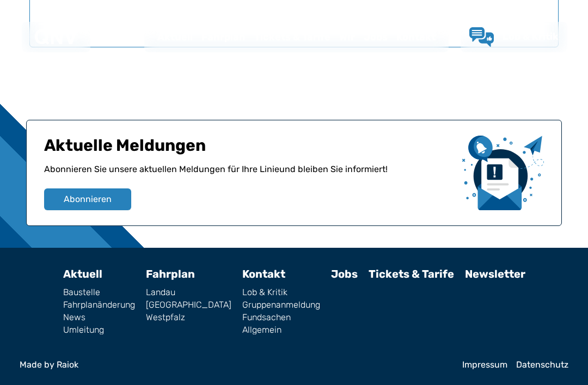 The image size is (588, 385). What do you see at coordinates (376, 37) in the screenshot?
I see `div: Jobs` at bounding box center [376, 37].